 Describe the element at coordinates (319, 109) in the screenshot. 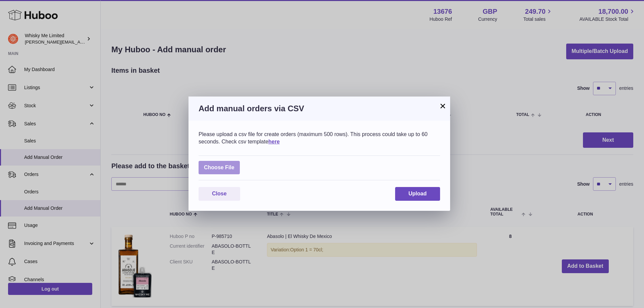

I see `h3: Add manual orders via CSV` at that location.